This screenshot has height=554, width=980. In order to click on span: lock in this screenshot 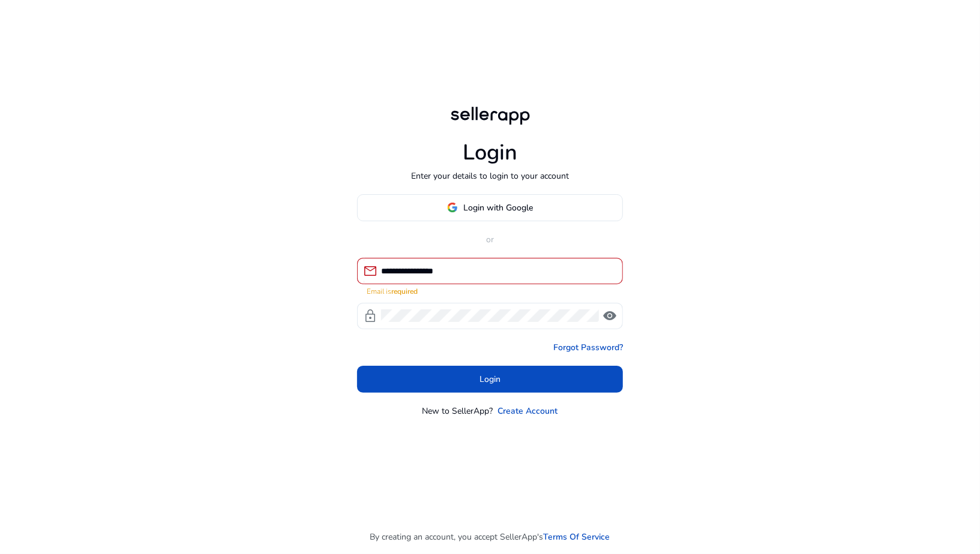, I will do `click(370, 316)`.